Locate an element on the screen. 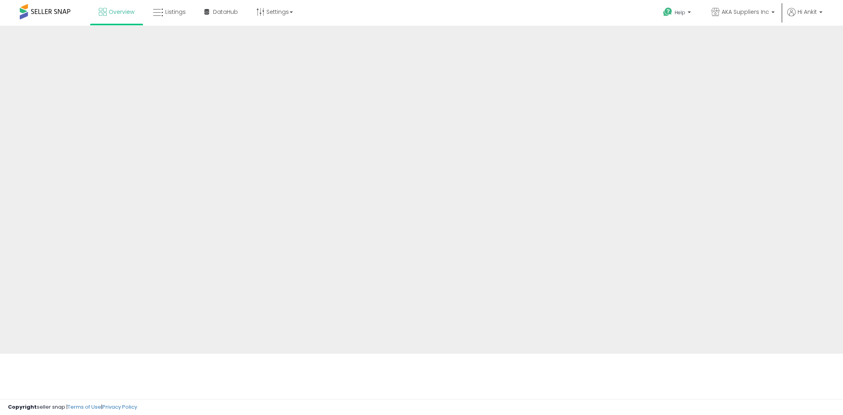 Image resolution: width=843 pixels, height=415 pixels. span: DataHub is located at coordinates (225, 12).